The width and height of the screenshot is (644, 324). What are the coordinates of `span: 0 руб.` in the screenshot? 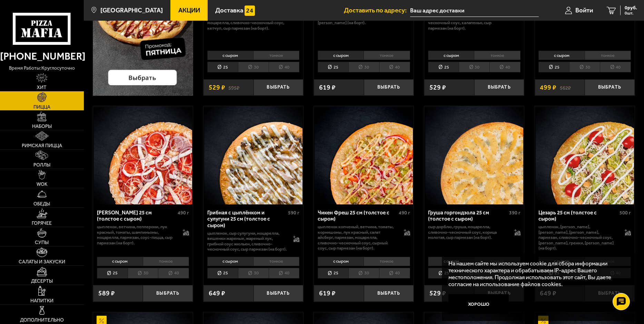 It's located at (631, 8).